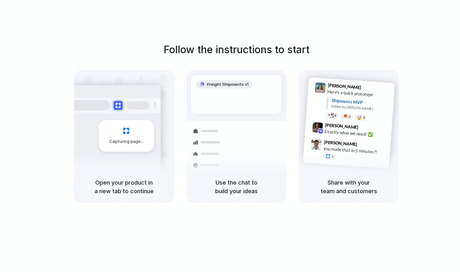 Image resolution: width=460 pixels, height=272 pixels. I want to click on span: 9:47 AM, so click(365, 146).